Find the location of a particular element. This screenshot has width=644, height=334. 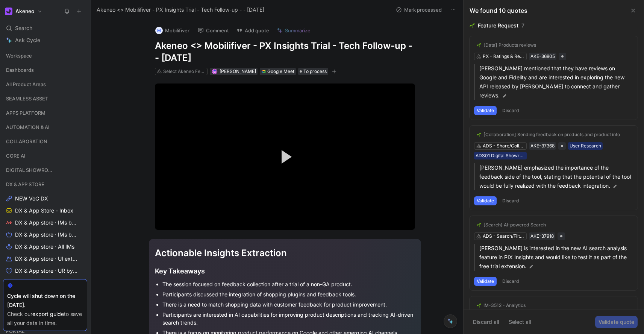

button: Play Video is located at coordinates (285, 157).